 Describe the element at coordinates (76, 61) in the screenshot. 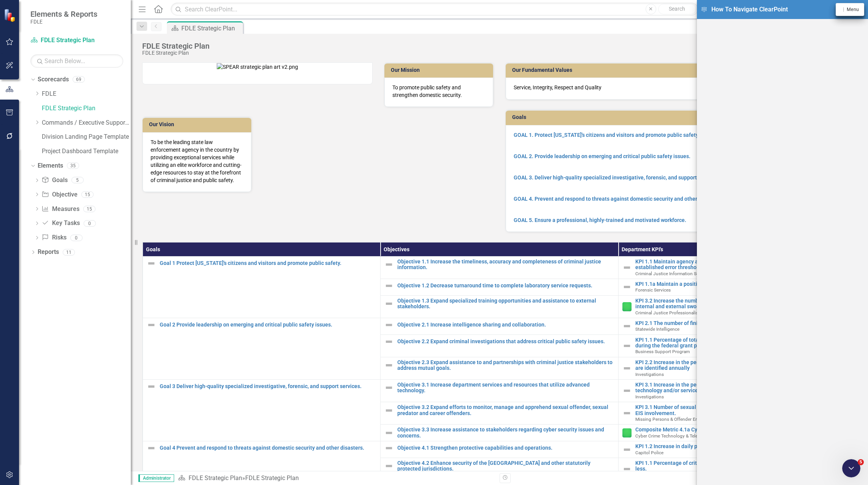

I see `input: Search Below...` at that location.